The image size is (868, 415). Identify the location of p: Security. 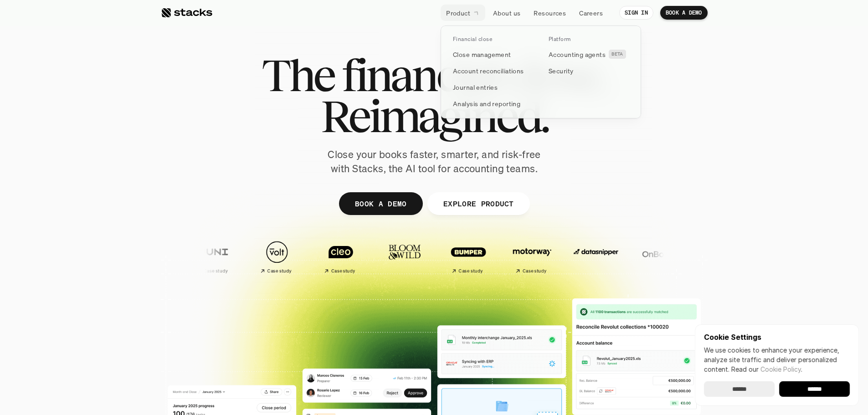
(561, 71).